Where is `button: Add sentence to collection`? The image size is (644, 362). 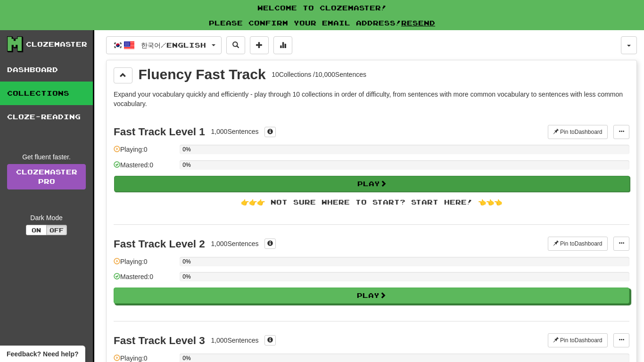 button: Add sentence to collection is located at coordinates (259, 45).